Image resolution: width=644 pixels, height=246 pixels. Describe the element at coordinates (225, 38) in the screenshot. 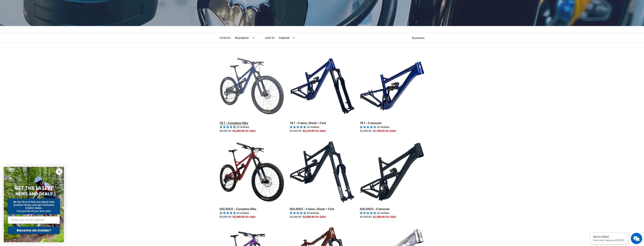

I see `label: Filter by` at that location.